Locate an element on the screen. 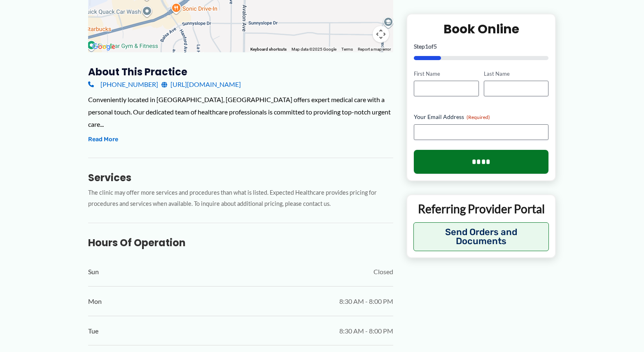 This screenshot has height=352, width=644. h3: Hours of Operation is located at coordinates (240, 242).